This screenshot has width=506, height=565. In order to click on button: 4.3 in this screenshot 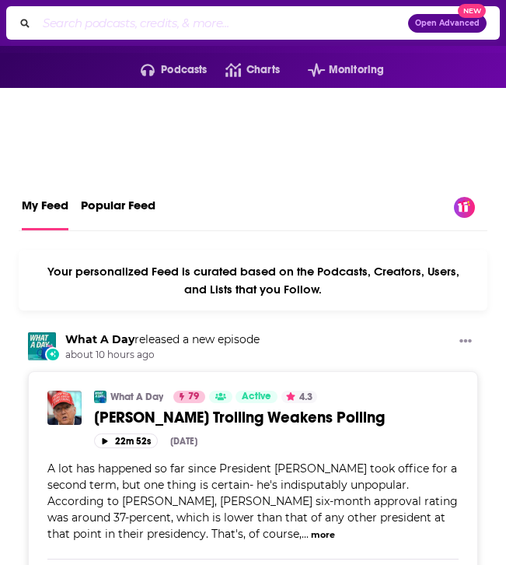, I will do `click(300, 397)`.